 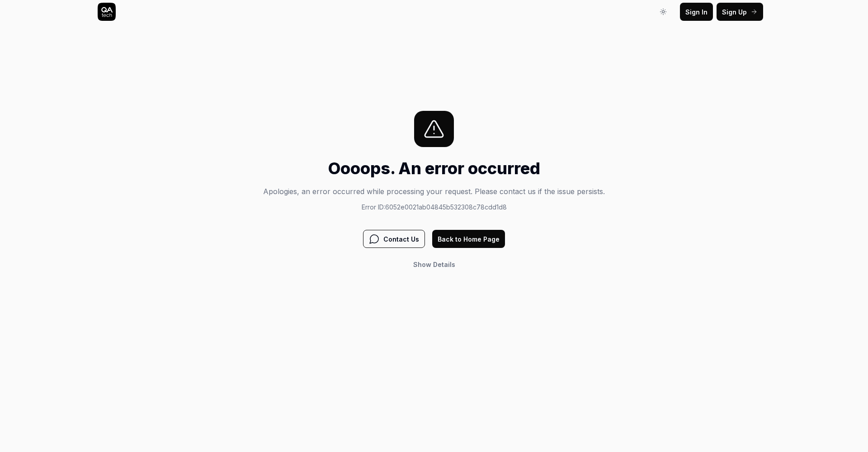 What do you see at coordinates (740, 12) in the screenshot?
I see `a: Sign Up` at bounding box center [740, 12].